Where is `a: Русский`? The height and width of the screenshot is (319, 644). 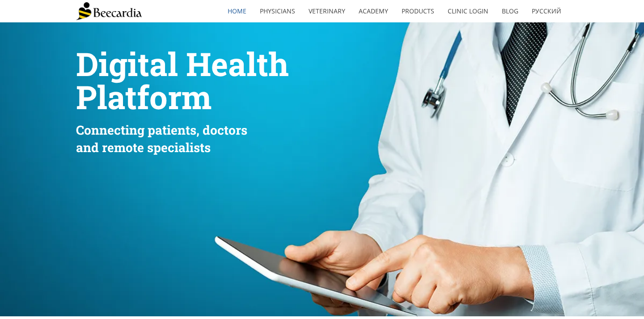 a: Русский is located at coordinates (547, 11).